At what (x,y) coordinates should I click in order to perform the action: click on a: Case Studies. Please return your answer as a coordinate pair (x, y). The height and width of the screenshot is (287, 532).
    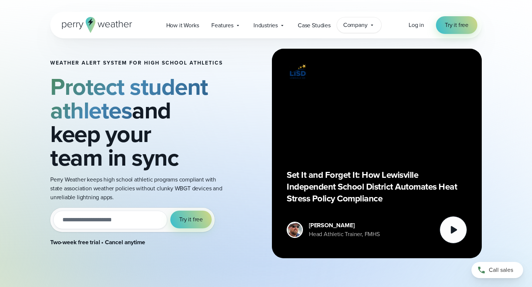
    Looking at the image, I should click on (314, 25).